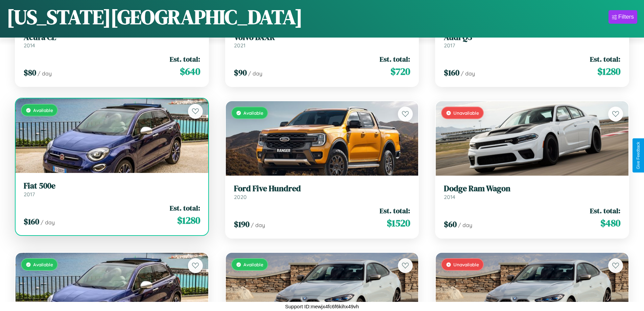 Image resolution: width=644 pixels, height=311 pixels. I want to click on h3: Fiat 500e, so click(112, 186).